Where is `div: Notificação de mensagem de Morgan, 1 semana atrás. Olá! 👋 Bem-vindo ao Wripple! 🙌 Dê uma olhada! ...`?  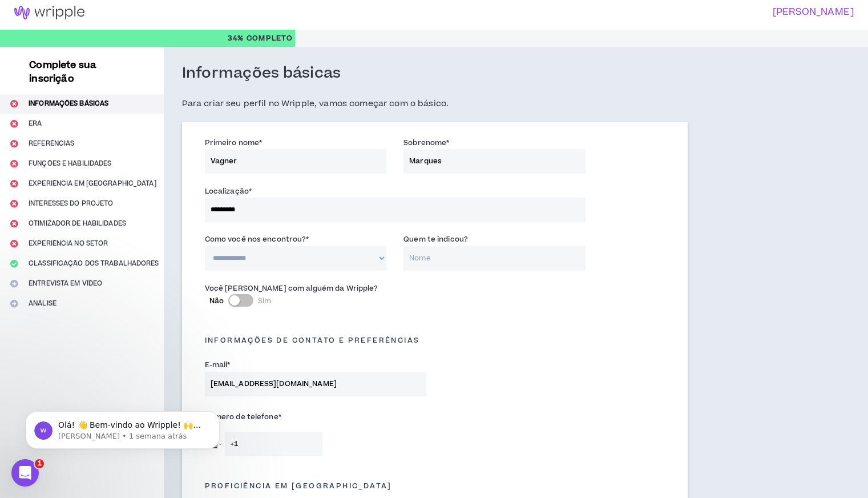 div: Notificação de mensagem de Morgan, 1 semana atrás. Olá! 👋 Bem-vindo ao Wripple! 🙌 Dê uma olhada! ... is located at coordinates (114, 43).